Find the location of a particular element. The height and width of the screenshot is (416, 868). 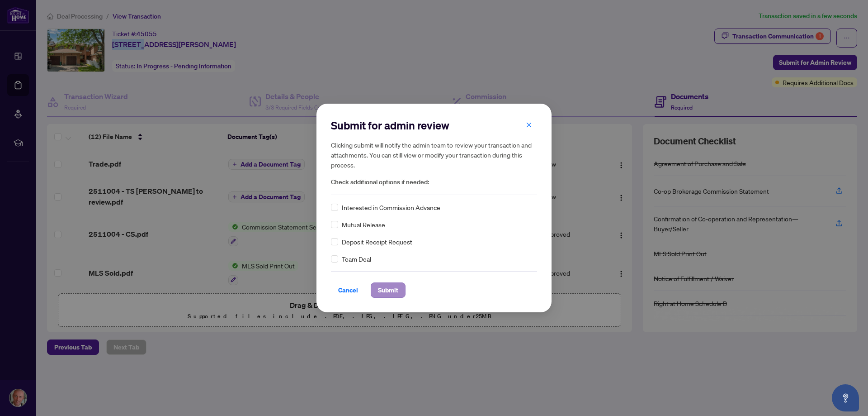

span: Team Deal is located at coordinates (356, 259).